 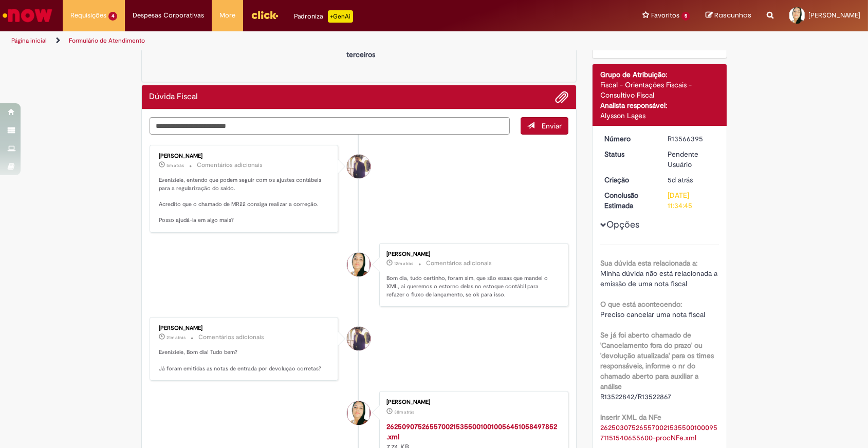 What do you see at coordinates (174, 97) in the screenshot?
I see `h2: Dúvida Fiscal Histórico de tíquete` at bounding box center [174, 97].